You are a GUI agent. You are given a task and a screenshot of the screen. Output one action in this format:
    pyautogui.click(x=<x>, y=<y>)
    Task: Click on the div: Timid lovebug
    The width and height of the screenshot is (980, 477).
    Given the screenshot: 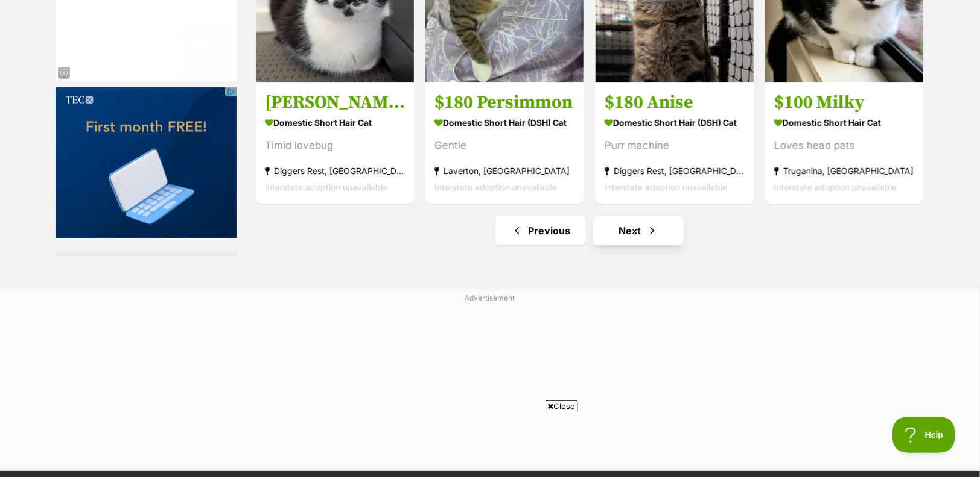 What is the action you would take?
    pyautogui.click(x=335, y=145)
    